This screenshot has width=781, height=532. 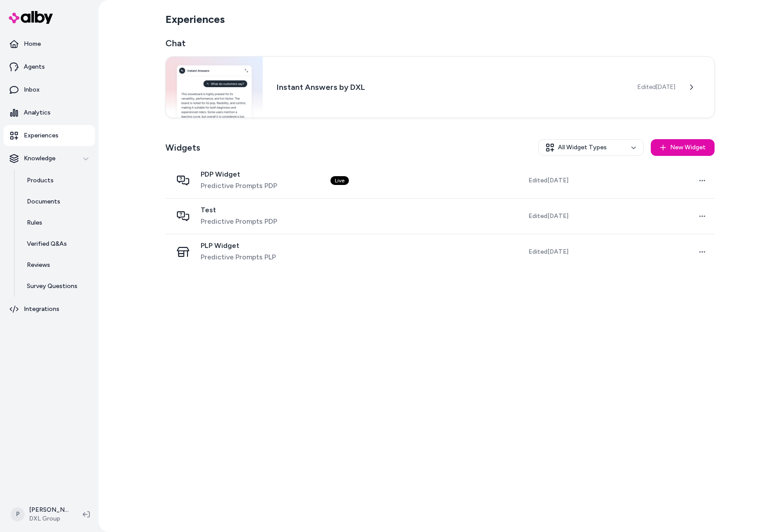 What do you see at coordinates (56, 244) in the screenshot?
I see `a: Verified Q&As` at bounding box center [56, 244].